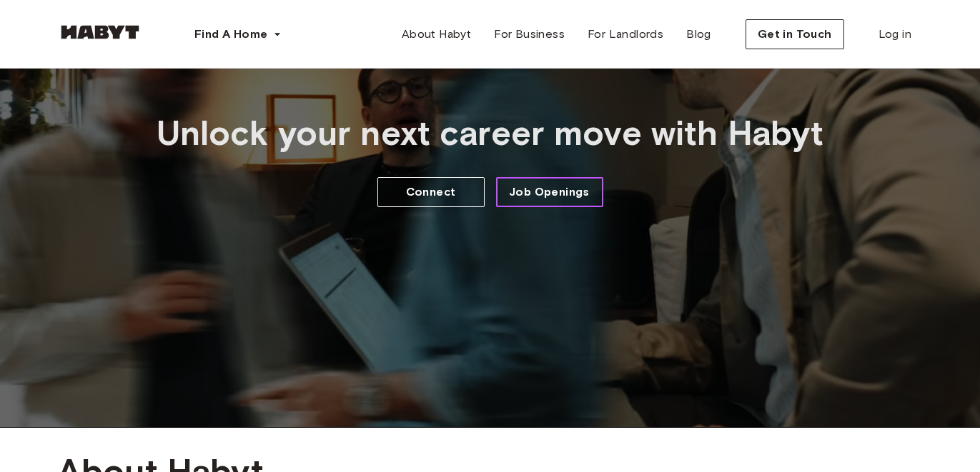 The width and height of the screenshot is (980, 472). Describe the element at coordinates (431, 192) in the screenshot. I see `a: Connect` at that location.